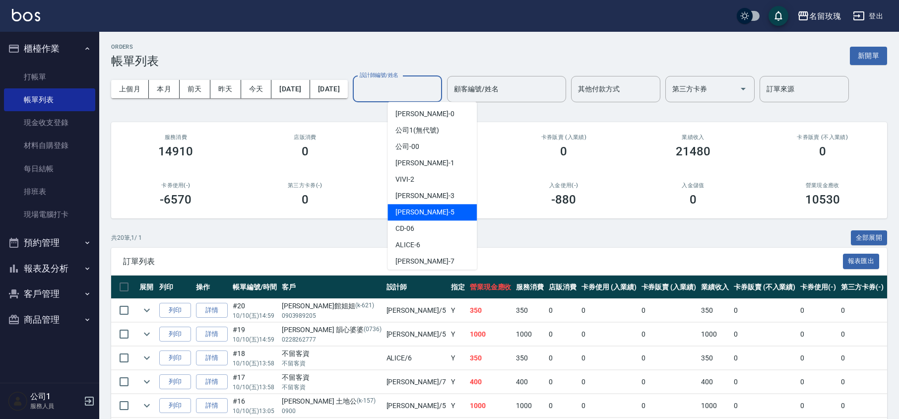 This screenshot has width=899, height=419. Describe the element at coordinates (405, 228) in the screenshot. I see `span: CD -06` at that location.